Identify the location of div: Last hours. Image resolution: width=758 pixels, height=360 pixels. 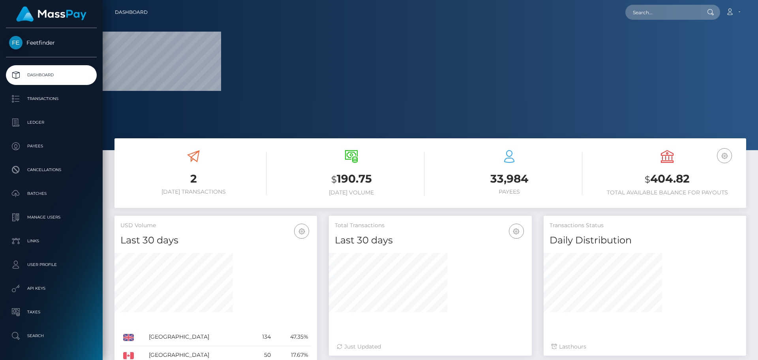
(645, 346).